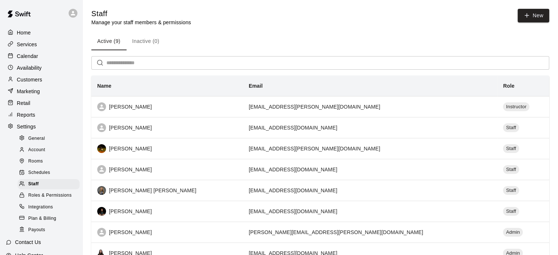 This screenshot has height=255, width=558. I want to click on div: Settings, so click(41, 127).